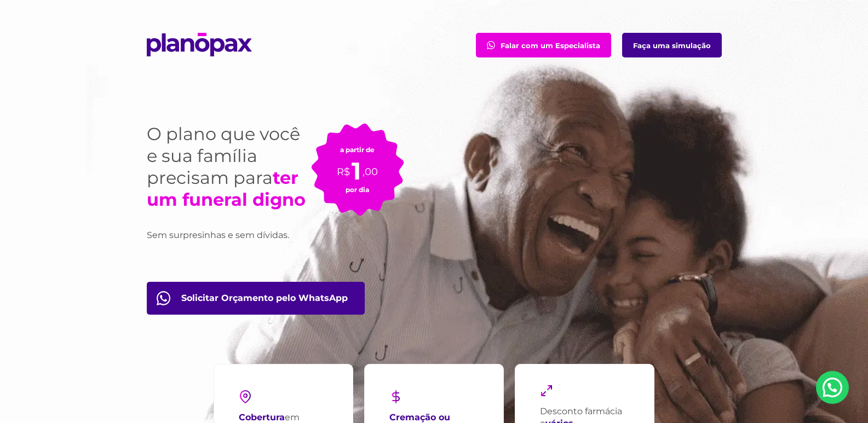 The width and height of the screenshot is (868, 423). I want to click on img: planopax, so click(199, 45).